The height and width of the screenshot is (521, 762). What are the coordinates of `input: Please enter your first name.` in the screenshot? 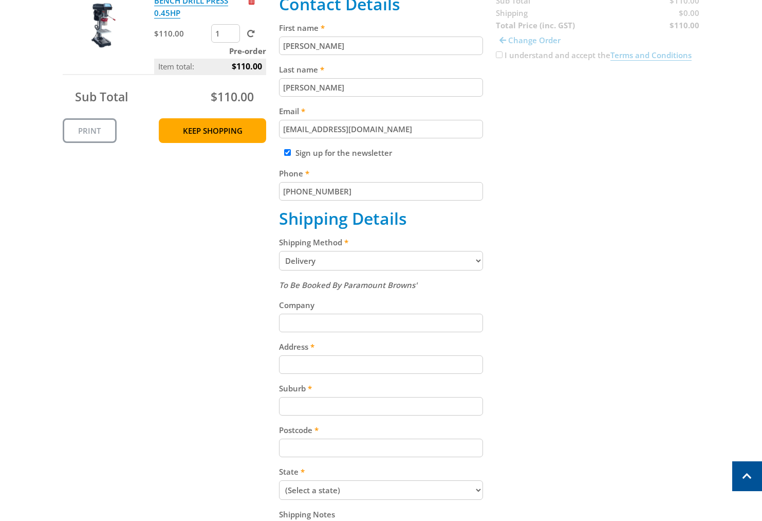 It's located at (381, 46).